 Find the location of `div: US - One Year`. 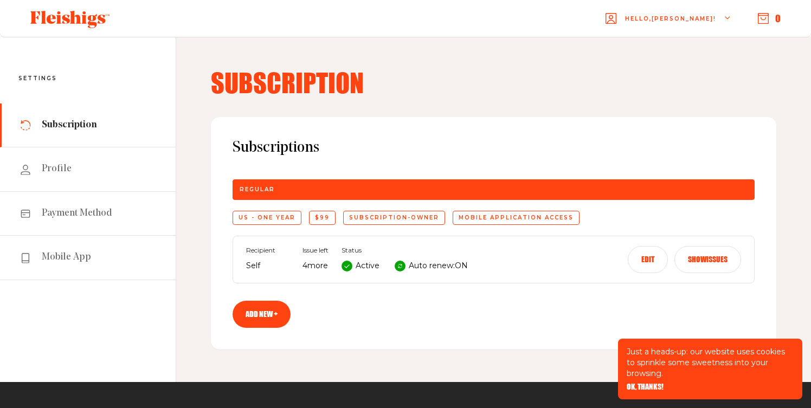

div: US - One Year is located at coordinates (267, 218).